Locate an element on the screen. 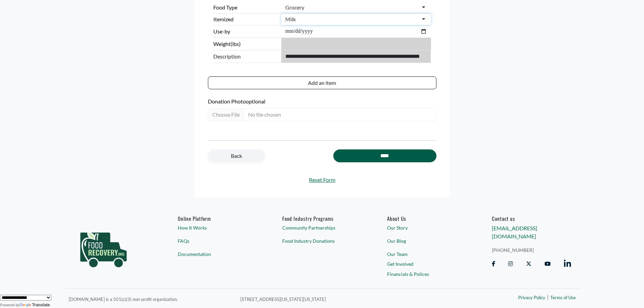  a: Get Involved is located at coordinates (427, 264).